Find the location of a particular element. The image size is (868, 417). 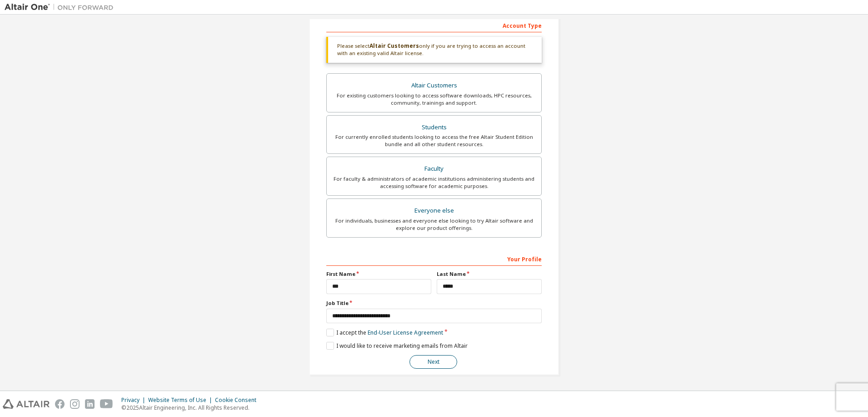

img: Altair One is located at coordinates (62, 7).